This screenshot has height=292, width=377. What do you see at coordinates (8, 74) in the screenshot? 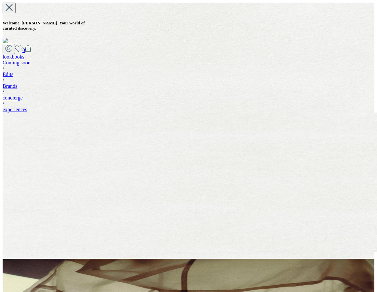
I see `a: Edits` at bounding box center [8, 74].